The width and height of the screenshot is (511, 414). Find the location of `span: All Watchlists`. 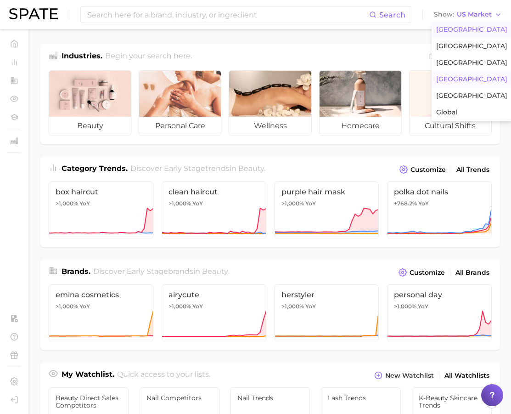

span: All Watchlists is located at coordinates (467, 375).